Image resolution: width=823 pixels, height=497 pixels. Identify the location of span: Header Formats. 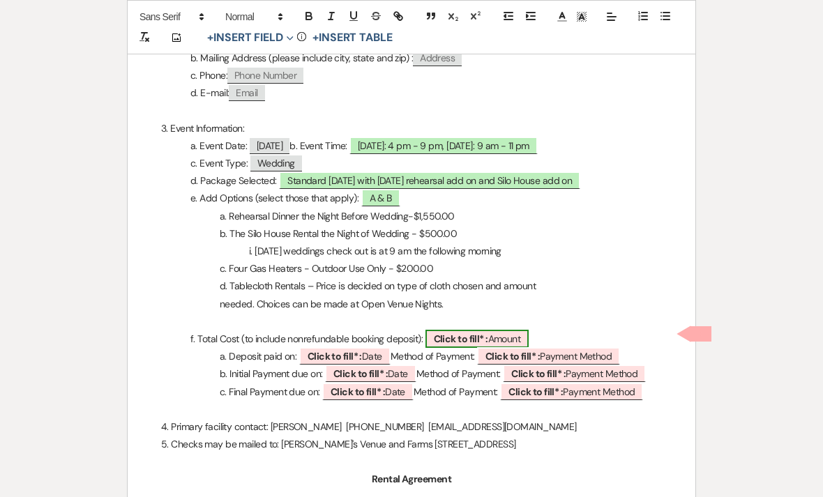
(253, 17).